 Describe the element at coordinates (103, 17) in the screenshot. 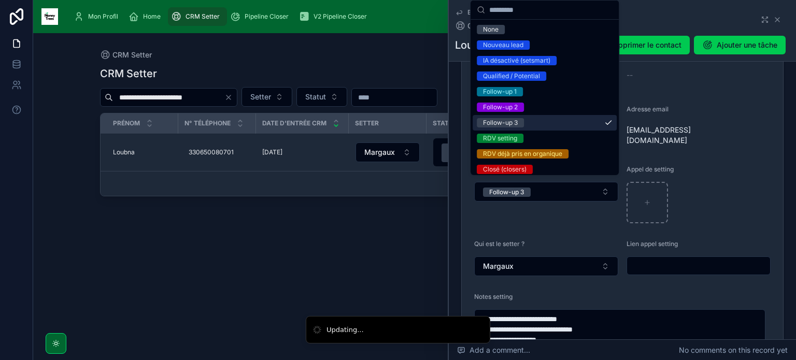

I see `span: Mon Profil` at that location.